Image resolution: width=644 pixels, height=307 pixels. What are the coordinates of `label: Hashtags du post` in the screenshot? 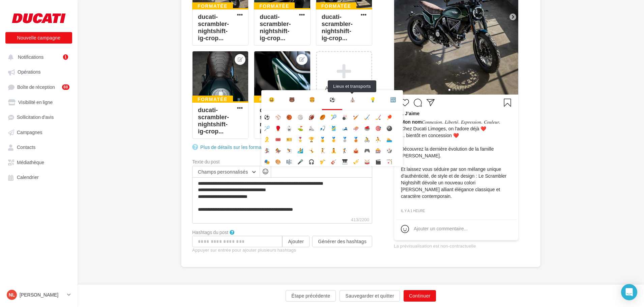 It's located at (210, 232).